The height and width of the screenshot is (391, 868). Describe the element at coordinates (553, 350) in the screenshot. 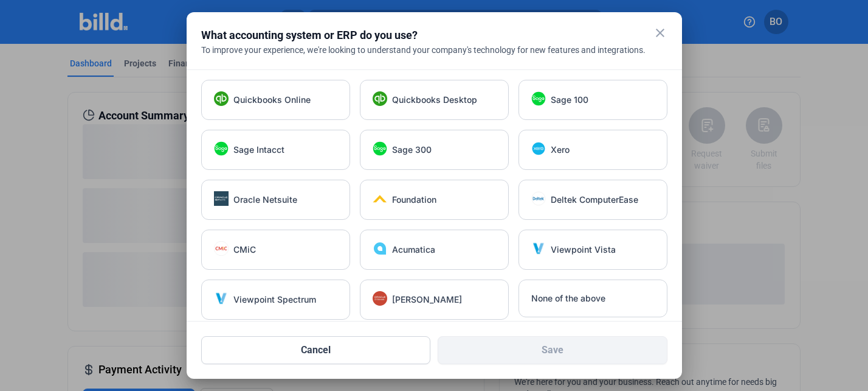

I see `button: Save` at that location.